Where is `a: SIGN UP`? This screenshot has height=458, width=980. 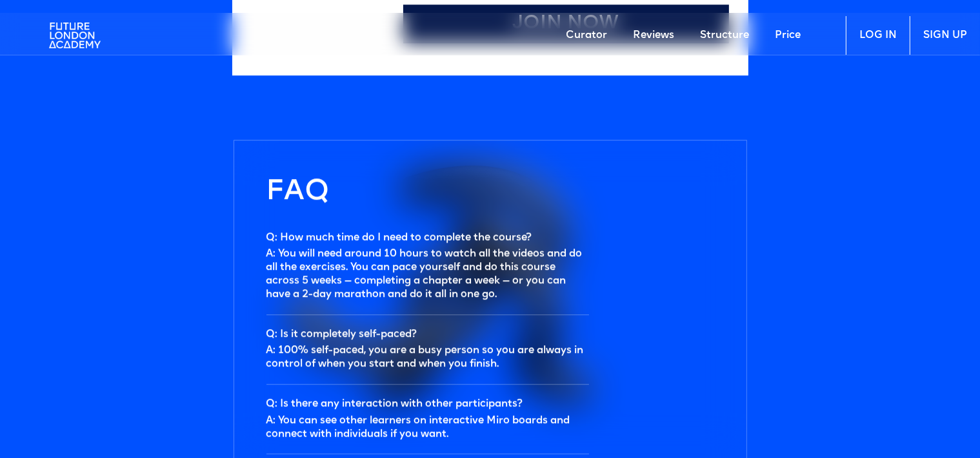 a: SIGN UP is located at coordinates (945, 35).